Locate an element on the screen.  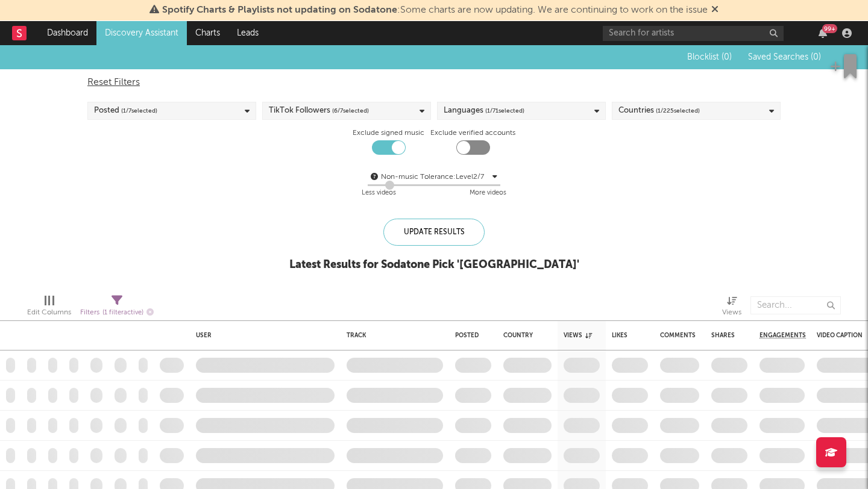
span: ( 1 / 7 selected) is located at coordinates (139, 111).